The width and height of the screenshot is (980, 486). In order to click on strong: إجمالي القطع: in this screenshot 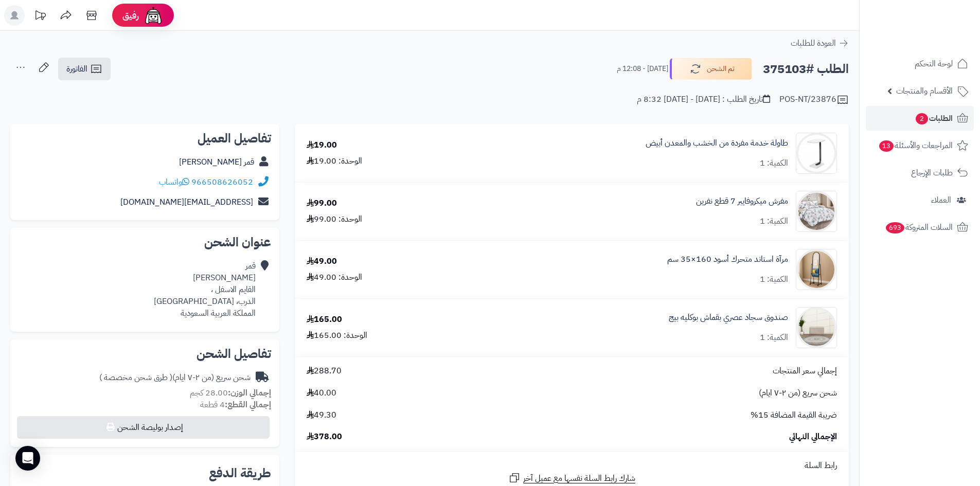, I will do `click(248, 405)`.